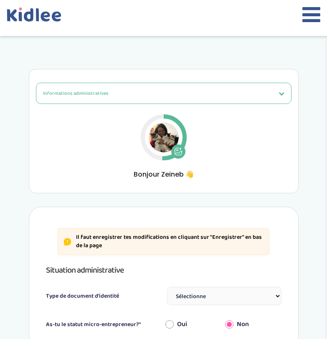  What do you see at coordinates (170, 241) in the screenshot?
I see `p: Il faut enregistrer tes modifications en cliquant sur "Enregistrer" en bas de la page` at bounding box center [170, 241].